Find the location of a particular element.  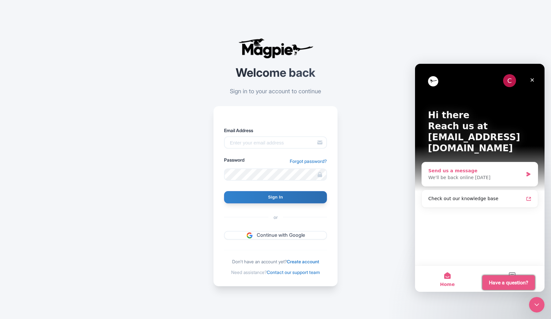

button: Have a question? is located at coordinates (508, 282).